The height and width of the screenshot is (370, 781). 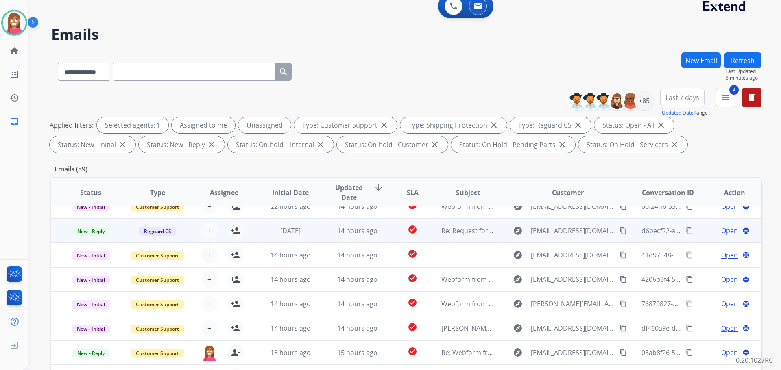 I want to click on div: Assigned to me, so click(x=203, y=125).